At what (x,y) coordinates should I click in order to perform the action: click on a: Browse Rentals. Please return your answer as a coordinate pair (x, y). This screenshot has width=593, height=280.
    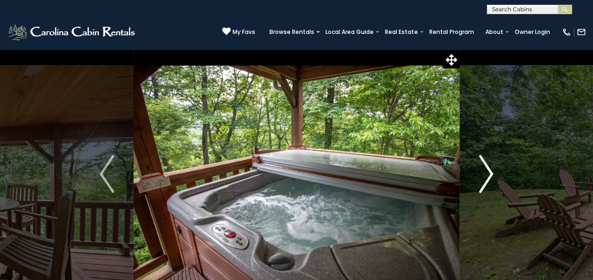
    Looking at the image, I should click on (291, 32).